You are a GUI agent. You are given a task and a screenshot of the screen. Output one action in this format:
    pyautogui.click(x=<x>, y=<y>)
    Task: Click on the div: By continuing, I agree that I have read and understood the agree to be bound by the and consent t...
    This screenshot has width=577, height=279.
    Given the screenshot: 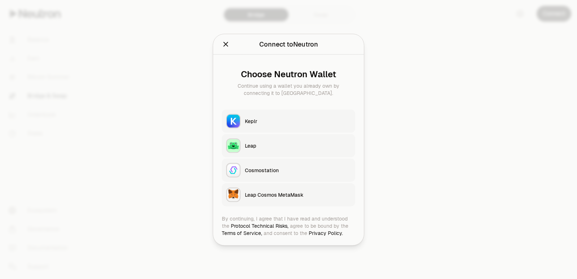 What is the action you would take?
    pyautogui.click(x=288, y=225)
    